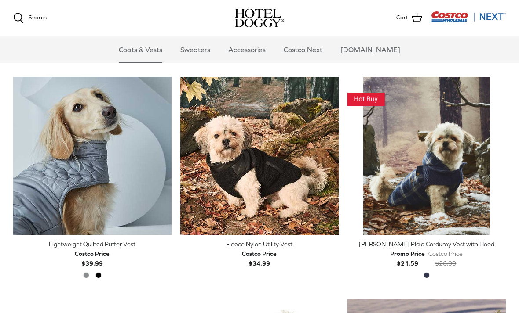 Image resolution: width=519 pixels, height=313 pixels. What do you see at coordinates (259, 258) in the screenshot?
I see `b: $34.99` at bounding box center [259, 258].